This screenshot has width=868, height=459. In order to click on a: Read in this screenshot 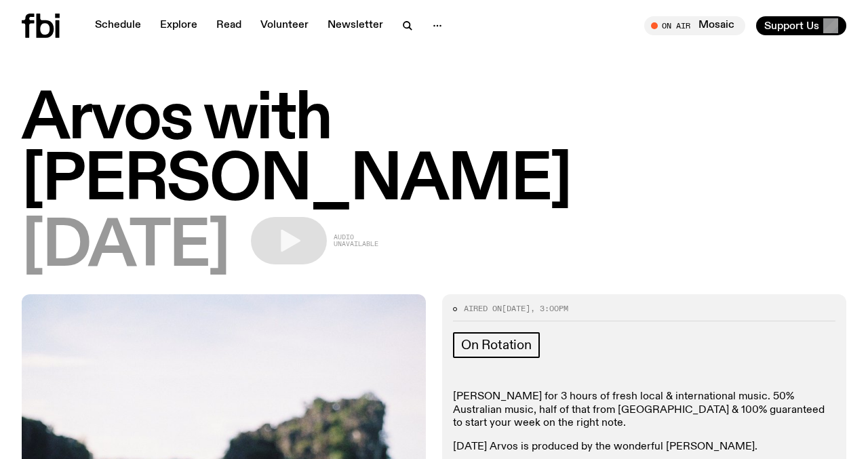, I will do `click(229, 26)`.